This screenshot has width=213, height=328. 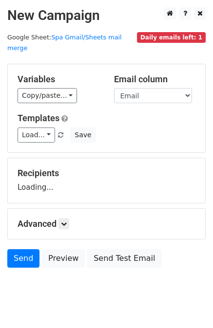 What do you see at coordinates (124, 259) in the screenshot?
I see `a: Send Test Email` at bounding box center [124, 259].